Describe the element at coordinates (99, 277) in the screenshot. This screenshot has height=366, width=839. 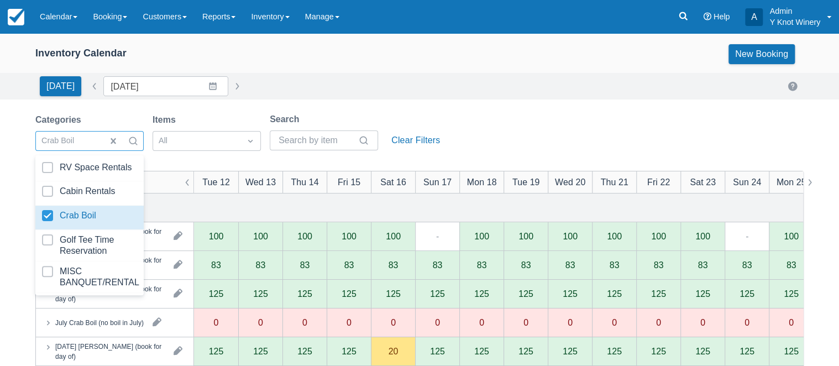
I see `div: MISC BANQUET/RENTAL` at that location.